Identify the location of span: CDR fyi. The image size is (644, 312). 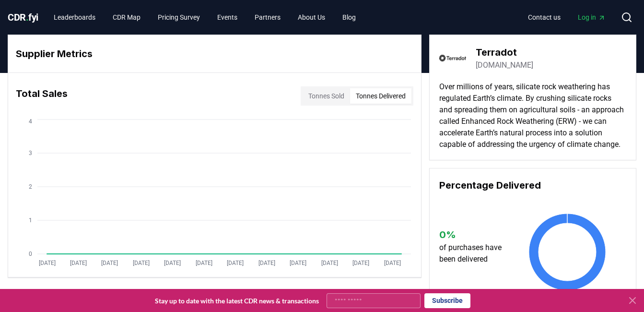
(23, 18).